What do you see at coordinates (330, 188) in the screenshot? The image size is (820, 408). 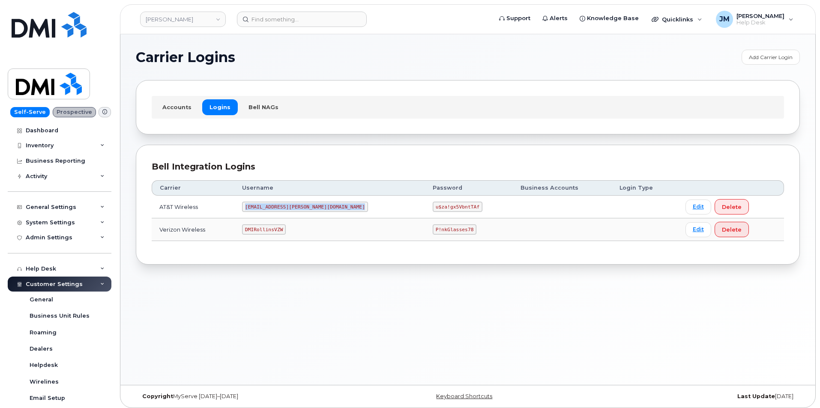 I see `th: Username` at bounding box center [330, 188].